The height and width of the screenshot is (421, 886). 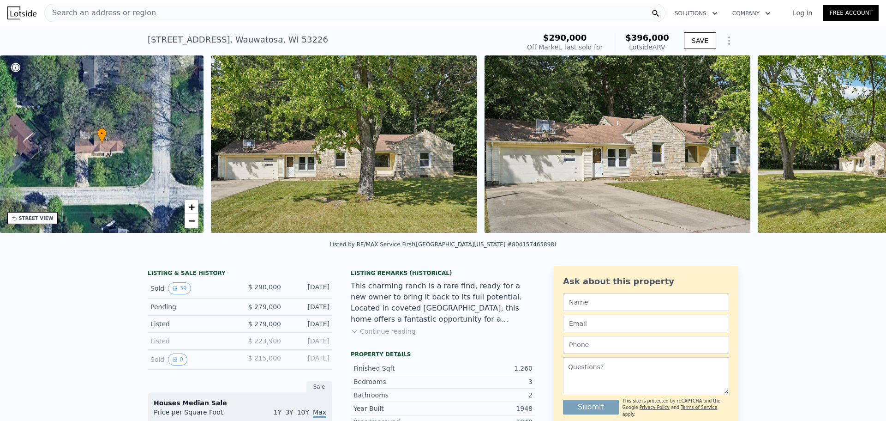 I want to click on span: 10Y, so click(x=303, y=412).